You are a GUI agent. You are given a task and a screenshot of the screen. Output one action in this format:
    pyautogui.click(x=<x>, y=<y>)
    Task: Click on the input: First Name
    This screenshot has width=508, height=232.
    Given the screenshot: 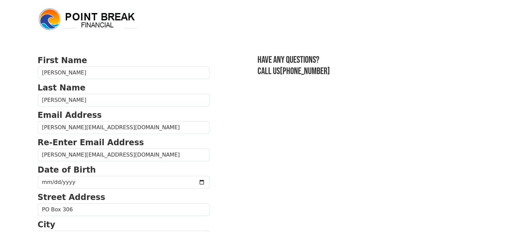 What is the action you would take?
    pyautogui.click(x=124, y=73)
    